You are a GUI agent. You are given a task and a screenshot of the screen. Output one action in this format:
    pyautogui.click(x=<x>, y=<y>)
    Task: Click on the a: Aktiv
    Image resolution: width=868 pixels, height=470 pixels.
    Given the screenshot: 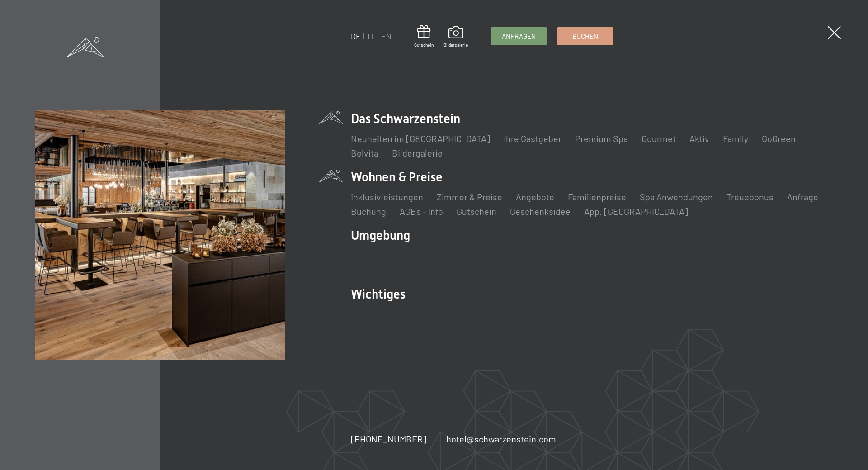 What is the action you would take?
    pyautogui.click(x=699, y=139)
    